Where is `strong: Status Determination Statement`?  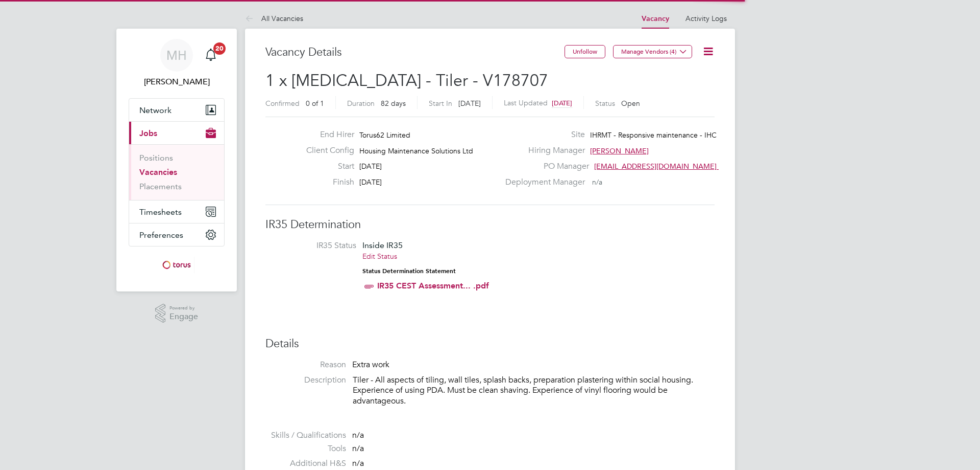
strong: Status Determination Statement is located at coordinates (409, 271).